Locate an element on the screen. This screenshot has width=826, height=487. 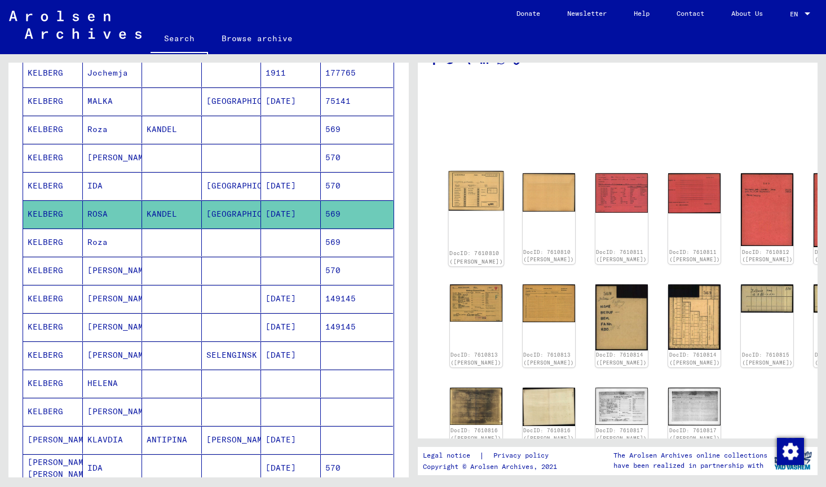
mat-cell: ROSA is located at coordinates (113, 214).